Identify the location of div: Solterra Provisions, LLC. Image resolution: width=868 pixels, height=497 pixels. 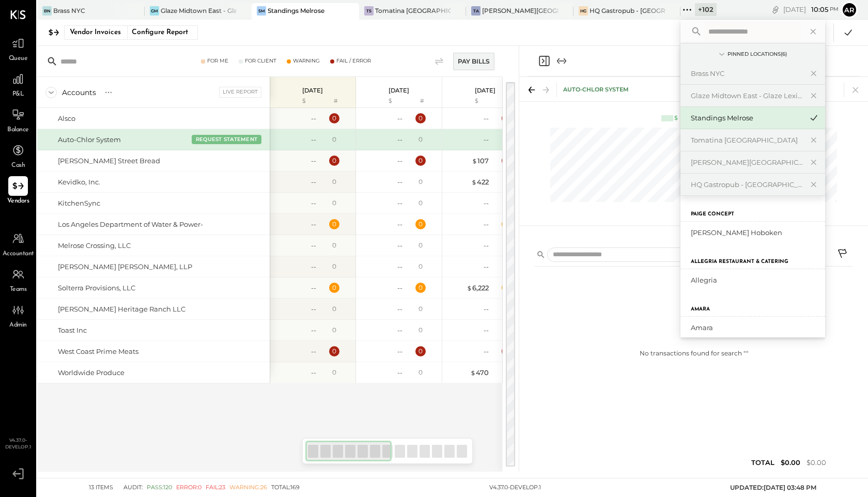
(97, 288).